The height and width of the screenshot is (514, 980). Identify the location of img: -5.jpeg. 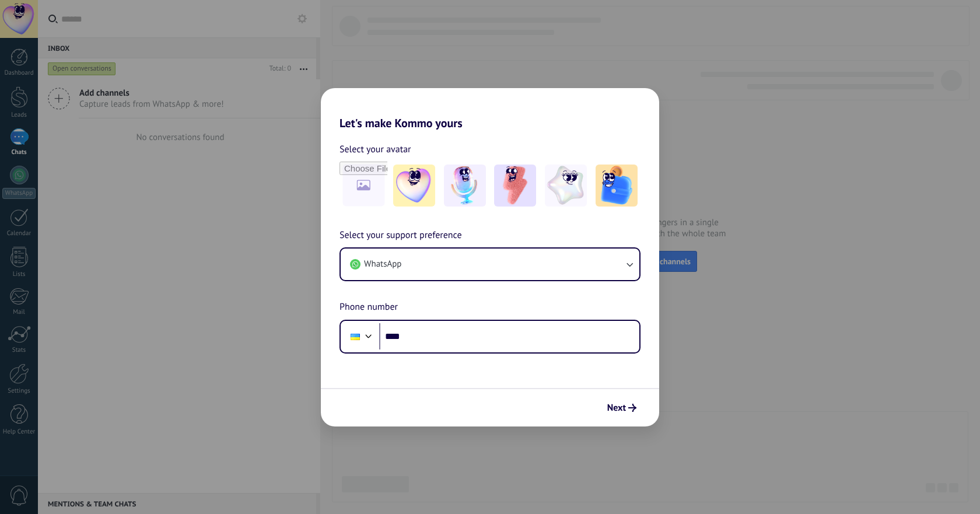
(617, 186).